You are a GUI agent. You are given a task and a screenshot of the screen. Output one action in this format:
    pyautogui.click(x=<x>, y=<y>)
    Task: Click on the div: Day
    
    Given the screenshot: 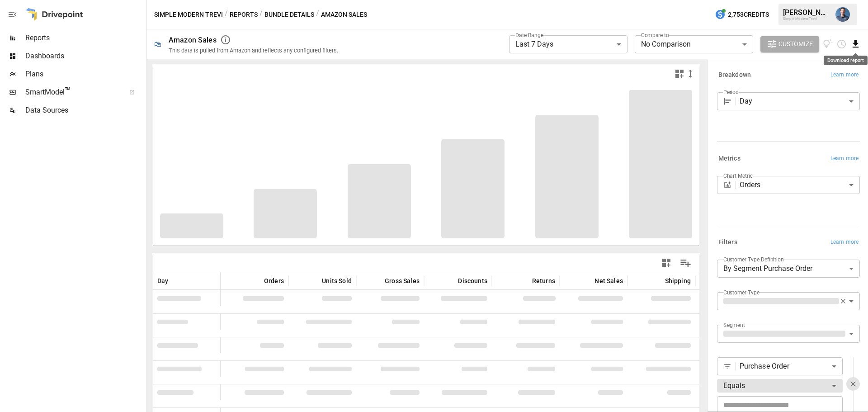 What is the action you would take?
    pyautogui.click(x=800, y=101)
    